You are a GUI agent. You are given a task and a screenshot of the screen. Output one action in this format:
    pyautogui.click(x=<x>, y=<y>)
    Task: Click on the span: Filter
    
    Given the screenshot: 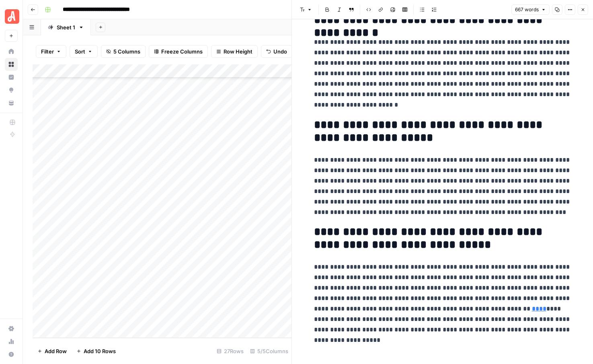 What is the action you would take?
    pyautogui.click(x=47, y=52)
    